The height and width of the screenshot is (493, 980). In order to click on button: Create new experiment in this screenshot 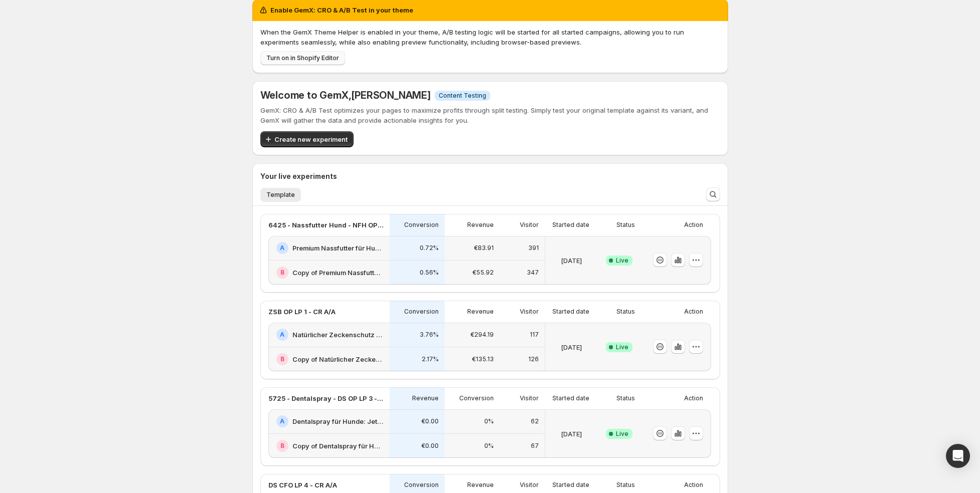, I will do `click(307, 139)`.